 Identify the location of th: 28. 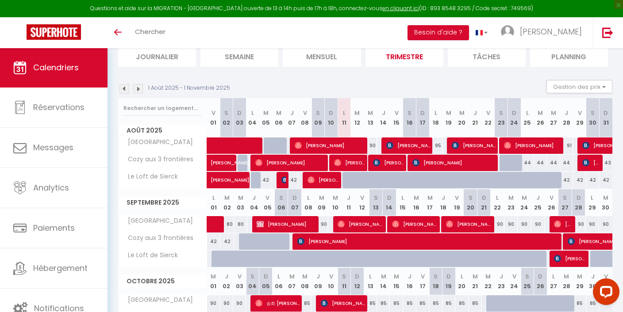
(578, 203).